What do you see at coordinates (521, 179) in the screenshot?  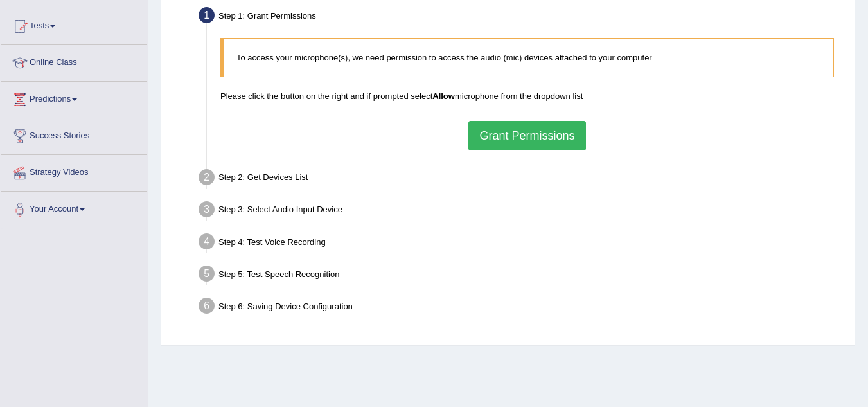 I see `div: Step 2: Get Devices List` at bounding box center [521, 179].